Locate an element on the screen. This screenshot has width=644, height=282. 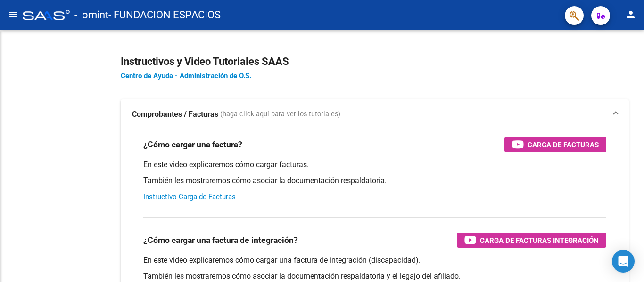
mat-icon: menu is located at coordinates (13, 15).